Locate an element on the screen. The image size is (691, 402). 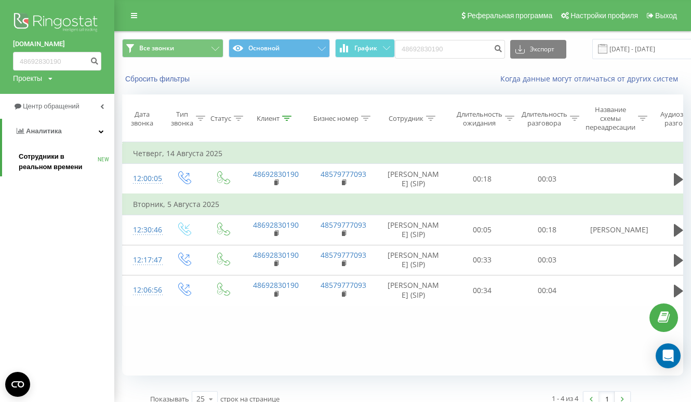
div: 12:30:46 is located at coordinates (143, 230).